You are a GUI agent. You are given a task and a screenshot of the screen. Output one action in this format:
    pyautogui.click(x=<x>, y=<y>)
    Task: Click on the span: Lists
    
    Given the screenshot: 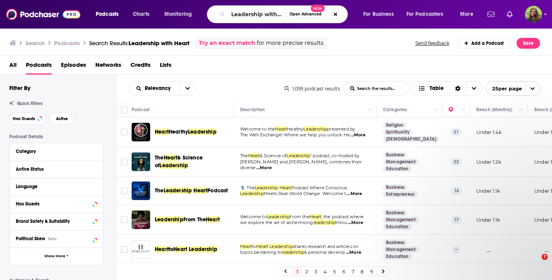 What is the action you would take?
    pyautogui.click(x=166, y=66)
    